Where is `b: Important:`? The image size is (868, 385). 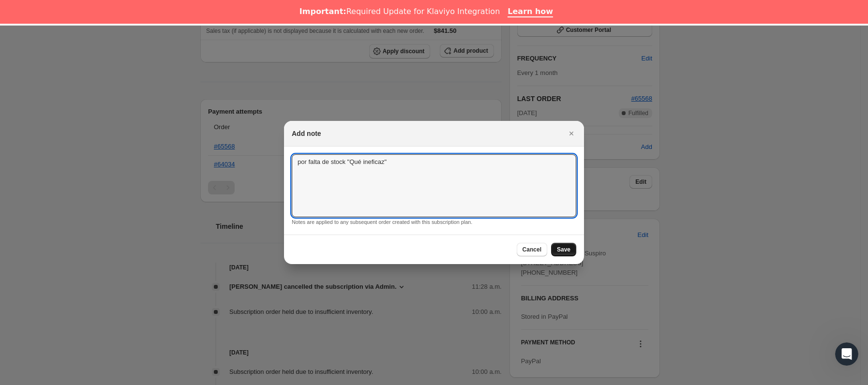
b: Important: is located at coordinates (322, 11).